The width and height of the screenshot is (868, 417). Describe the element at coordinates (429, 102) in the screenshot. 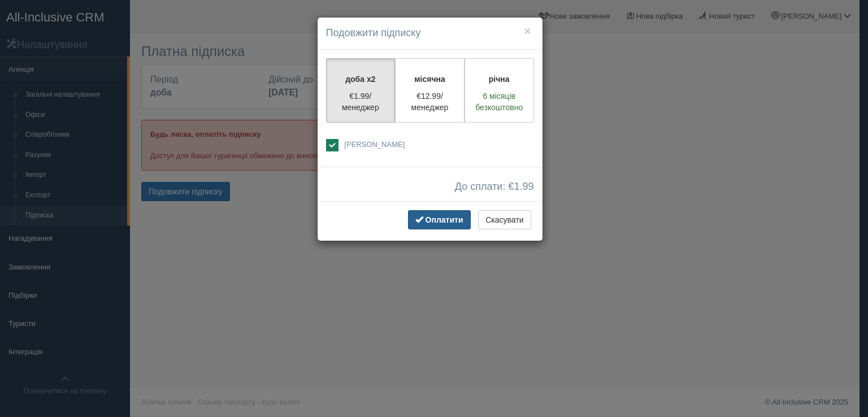

I see `p: €12.99/менеджер` at that location.